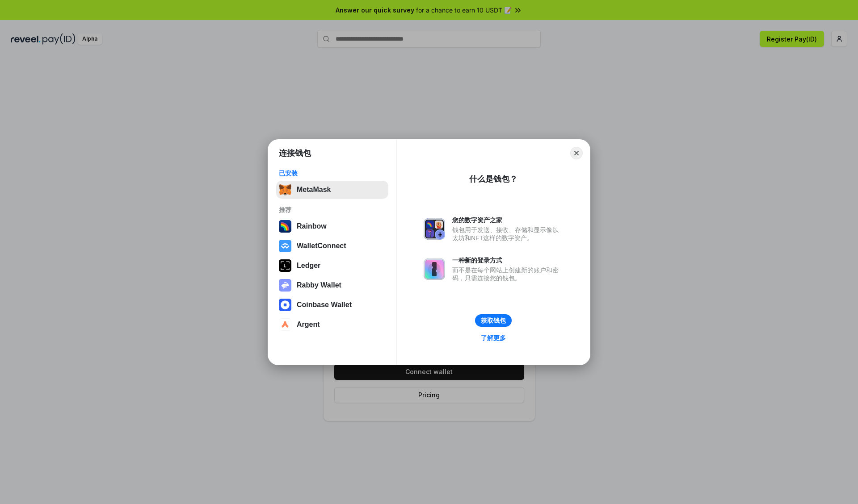 Image resolution: width=858 pixels, height=504 pixels. I want to click on div: 一种新的登录方式, so click(507, 261).